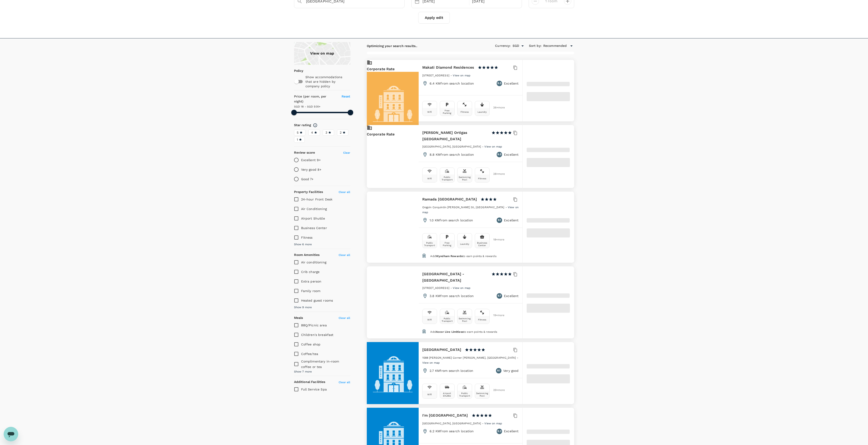  Describe the element at coordinates (303, 308) in the screenshot. I see `span: Show 9 more` at that location.